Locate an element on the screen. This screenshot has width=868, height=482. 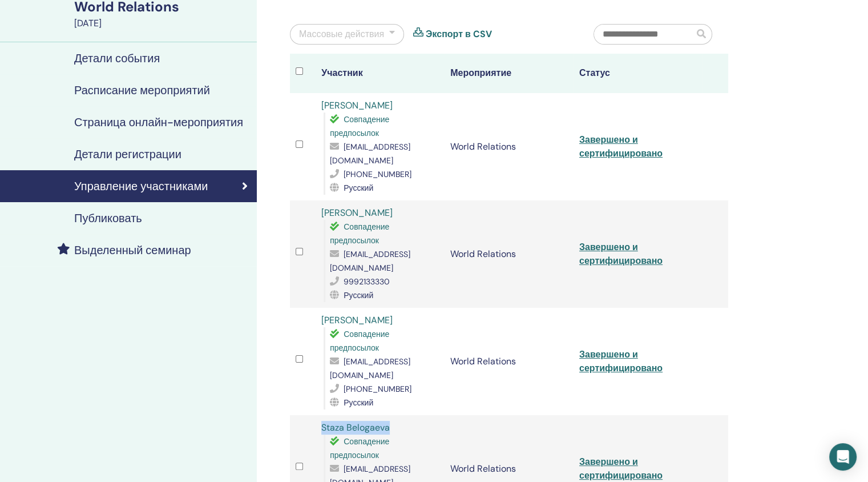
div: Open Intercom Messenger is located at coordinates (843, 457).